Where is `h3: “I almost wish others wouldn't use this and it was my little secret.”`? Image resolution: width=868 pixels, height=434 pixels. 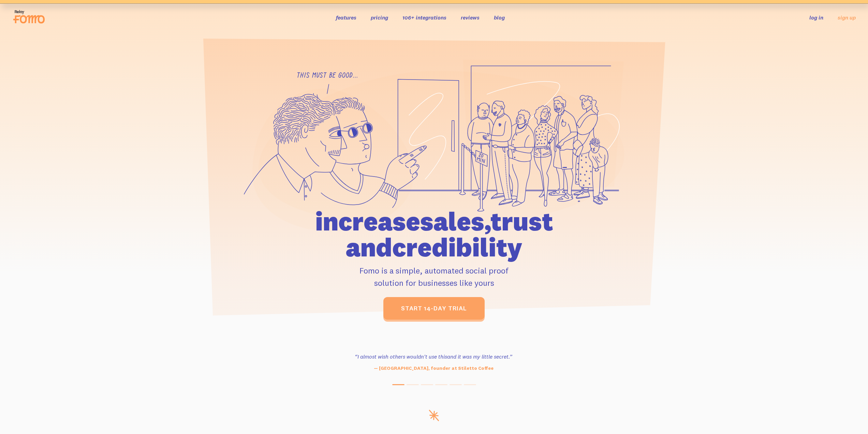
h3: “I almost wish others wouldn't use this and it was my little secret.” is located at coordinates (434, 356).